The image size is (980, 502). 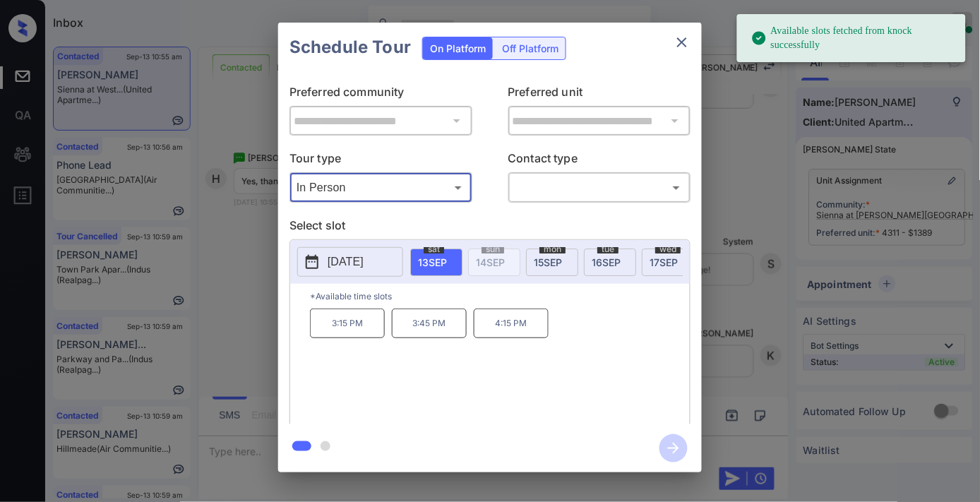 I want to click on div: Off Platform, so click(x=530, y=48).